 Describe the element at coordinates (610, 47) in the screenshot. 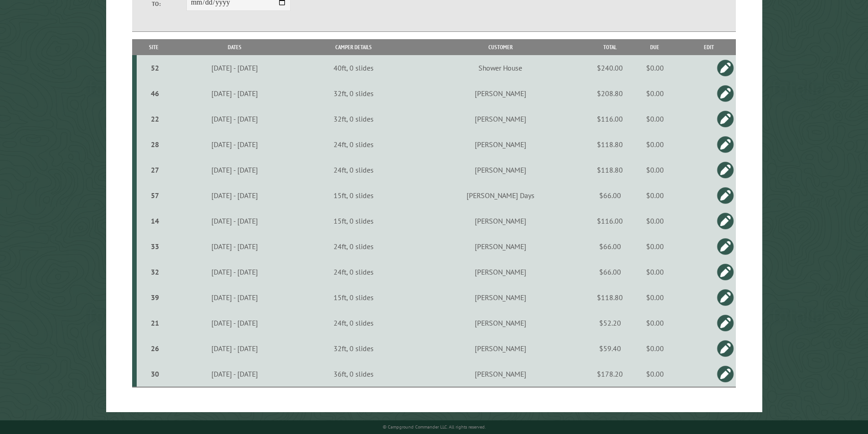

I see `th: Total` at that location.